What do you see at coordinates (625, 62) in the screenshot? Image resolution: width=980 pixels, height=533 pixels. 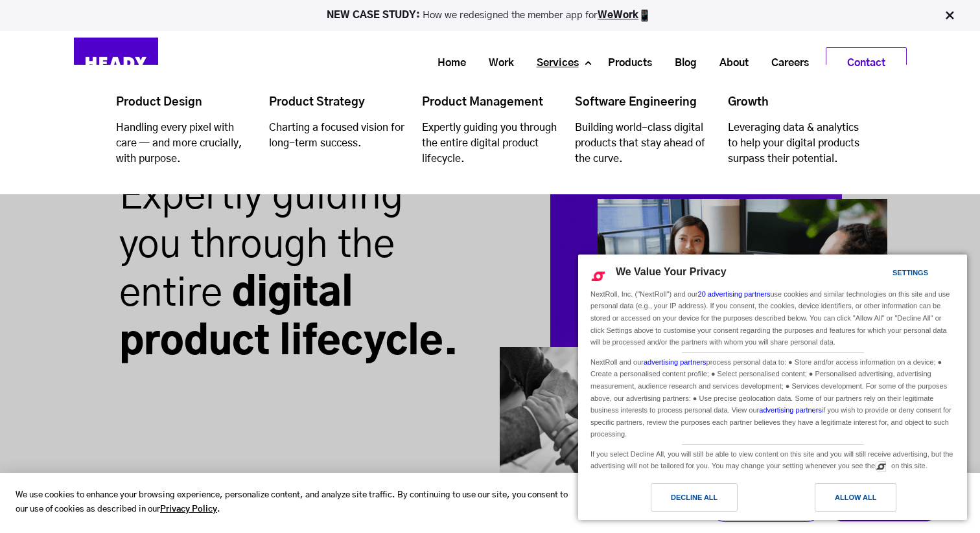 I see `a: Products` at bounding box center [625, 62].